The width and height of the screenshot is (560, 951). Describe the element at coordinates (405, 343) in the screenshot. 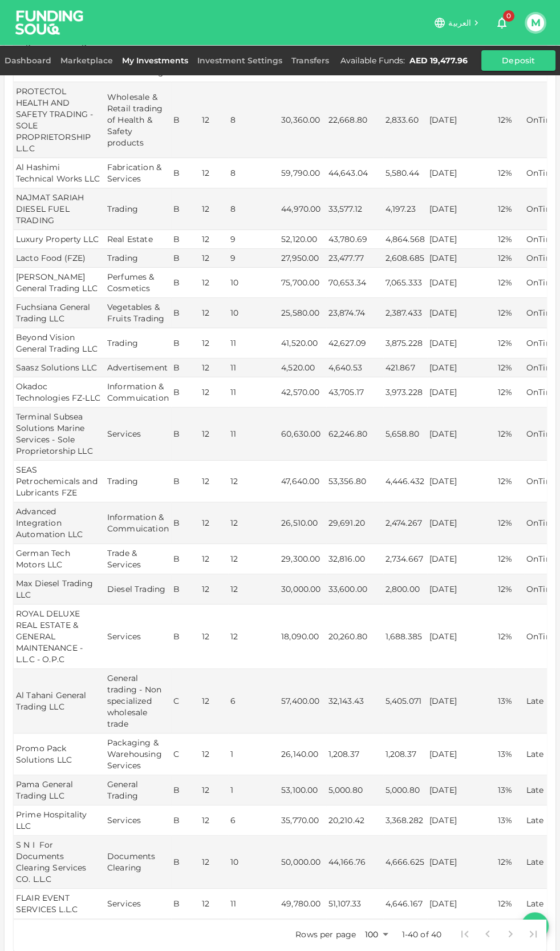

I see `td: 3,875.228` at that location.